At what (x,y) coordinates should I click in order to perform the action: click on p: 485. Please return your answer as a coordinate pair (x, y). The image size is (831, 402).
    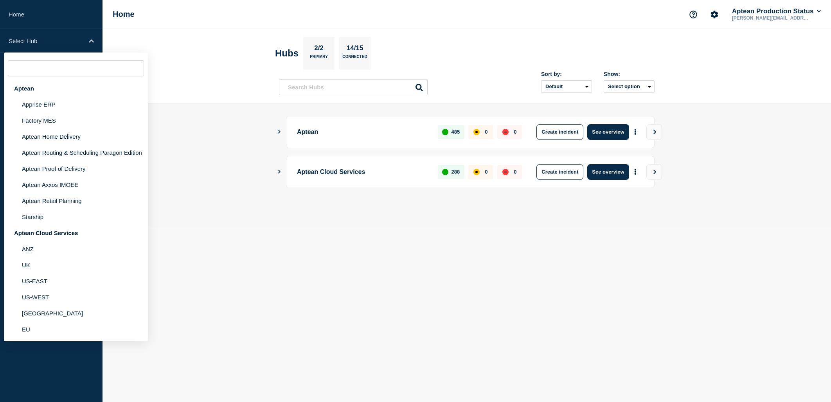
    Looking at the image, I should click on (456, 132).